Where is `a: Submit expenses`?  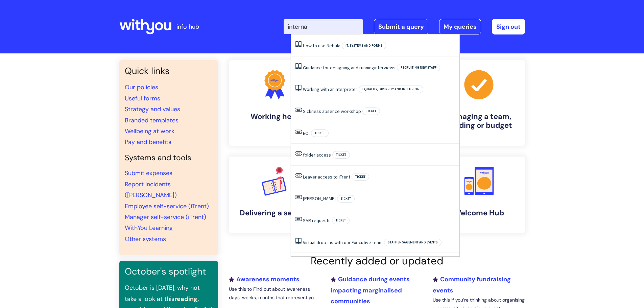 a: Submit expenses is located at coordinates (149, 173).